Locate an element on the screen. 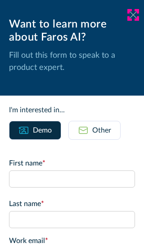 Image resolution: width=144 pixels, height=248 pixels. p: Fill out this form to speak to a product expert. is located at coordinates (72, 62).